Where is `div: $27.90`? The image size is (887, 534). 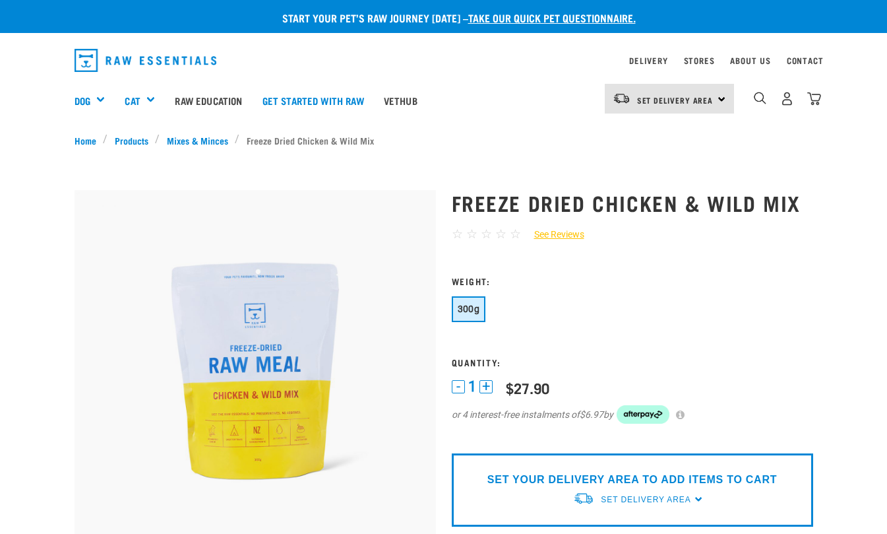
div: $27.90 is located at coordinates (528, 387).